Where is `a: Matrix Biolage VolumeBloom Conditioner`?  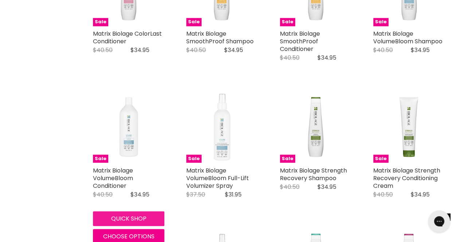
a: Matrix Biolage VolumeBloom Conditioner is located at coordinates (113, 178).